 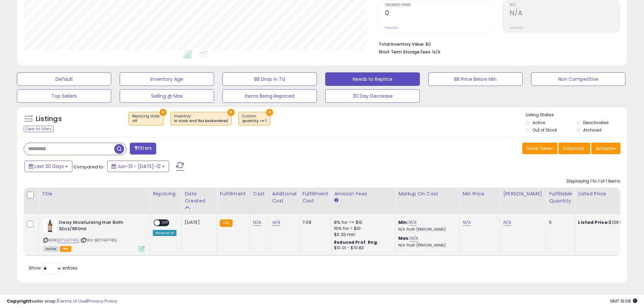 What do you see at coordinates (165, 223) in the screenshot?
I see `span: OFF` at bounding box center [165, 223].